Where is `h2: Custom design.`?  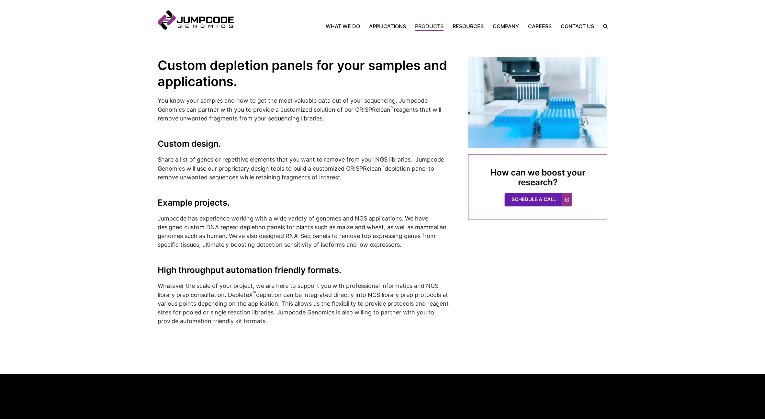
h2: Custom design. is located at coordinates (305, 144).